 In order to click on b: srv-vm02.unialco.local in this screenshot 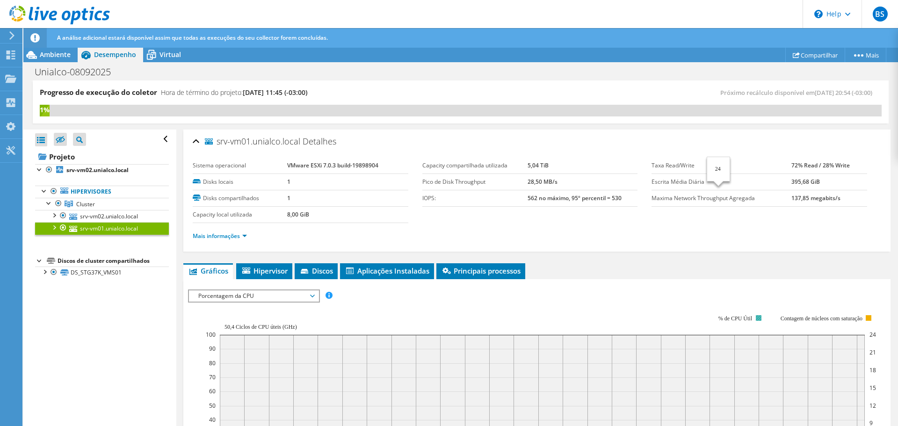, I will do `click(97, 170)`.